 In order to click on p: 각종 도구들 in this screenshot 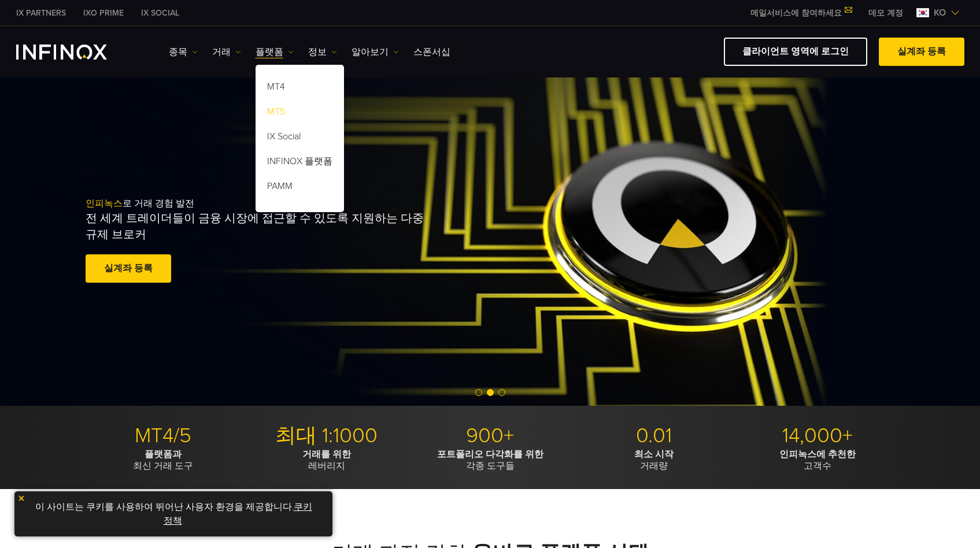, I will do `click(490, 460)`.